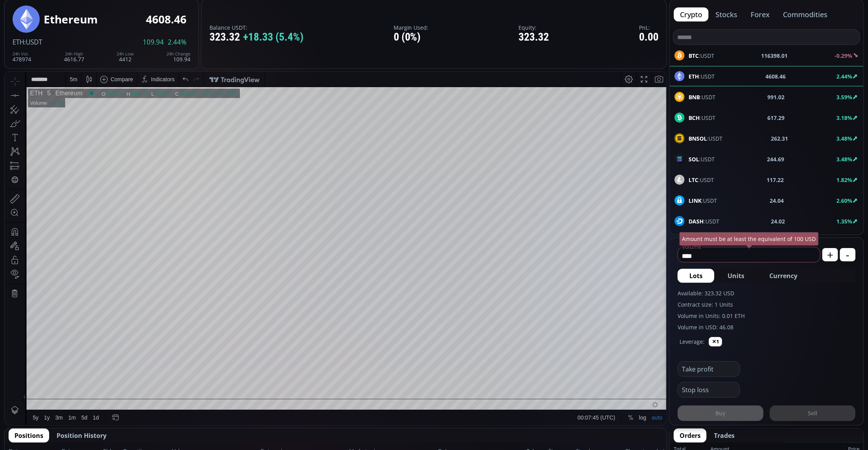 The height and width of the screenshot is (450, 868). What do you see at coordinates (82, 435) in the screenshot?
I see `button: Position History` at bounding box center [82, 435].